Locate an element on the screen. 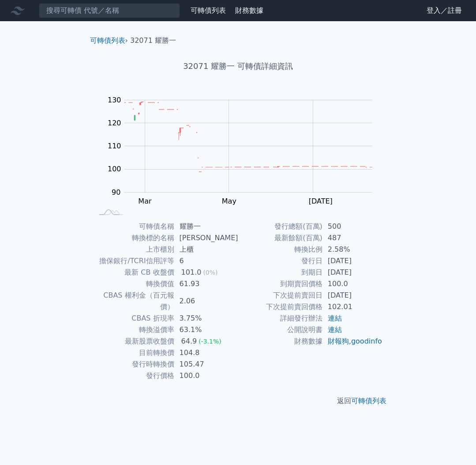 The image size is (476, 465). td: 可轉債名稱 is located at coordinates (134, 226).